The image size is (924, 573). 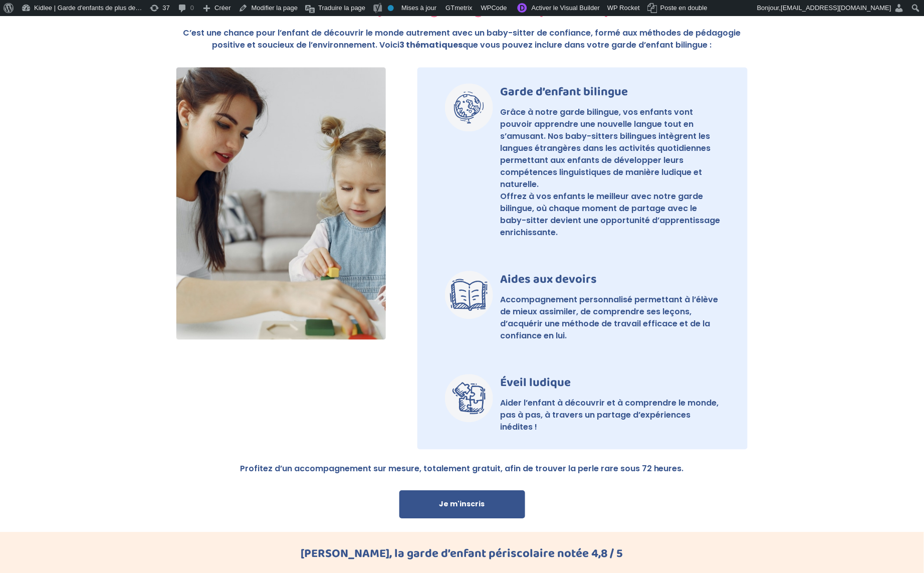 I want to click on img: babysitting-ludique-et-responsable, so click(x=281, y=203).